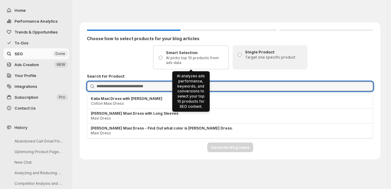  I want to click on span: Done, so click(60, 54).